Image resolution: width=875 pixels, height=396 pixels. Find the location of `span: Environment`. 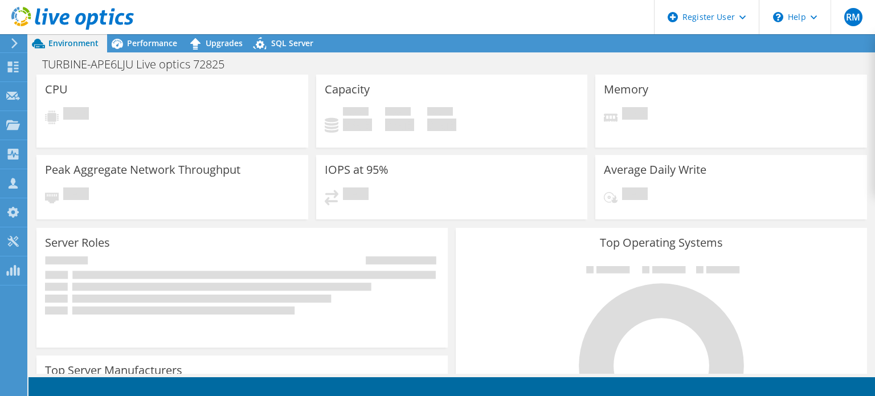

span: Environment is located at coordinates (74, 43).